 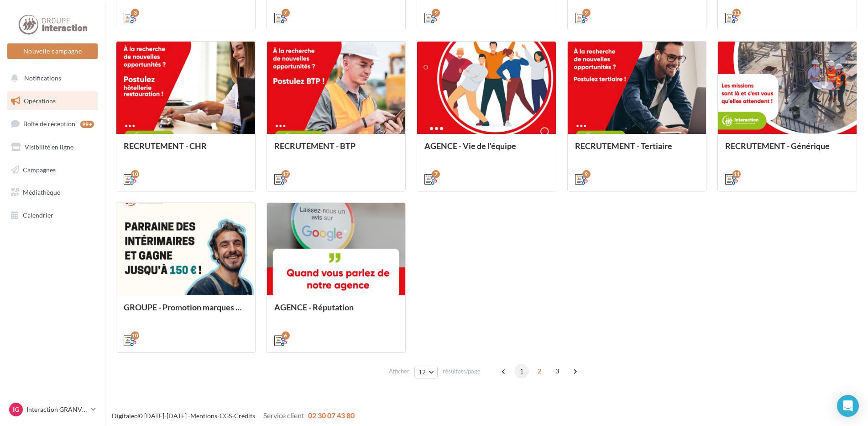 What do you see at coordinates (422, 372) in the screenshot?
I see `span: 12` at bounding box center [422, 372].